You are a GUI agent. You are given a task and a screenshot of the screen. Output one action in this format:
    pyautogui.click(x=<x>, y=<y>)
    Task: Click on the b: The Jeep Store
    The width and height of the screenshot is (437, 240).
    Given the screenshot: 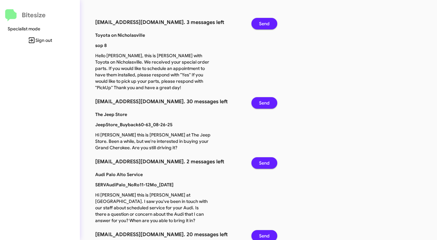 What is the action you would take?
    pyautogui.click(x=111, y=114)
    